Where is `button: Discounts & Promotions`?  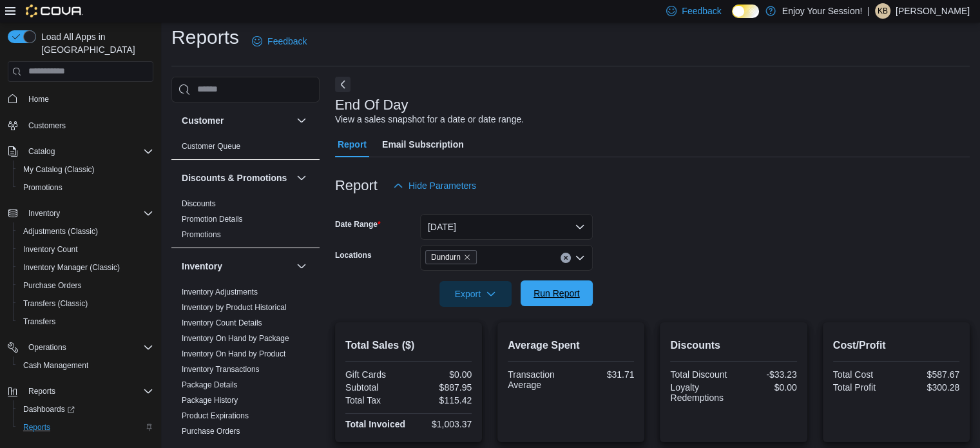 button: Discounts & Promotions is located at coordinates (236, 178).